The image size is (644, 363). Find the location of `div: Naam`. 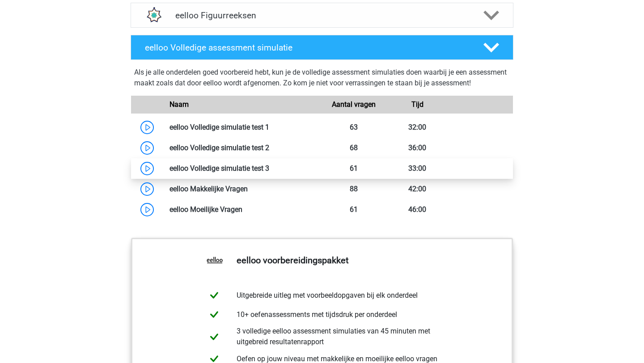

div: Naam is located at coordinates (242, 105).